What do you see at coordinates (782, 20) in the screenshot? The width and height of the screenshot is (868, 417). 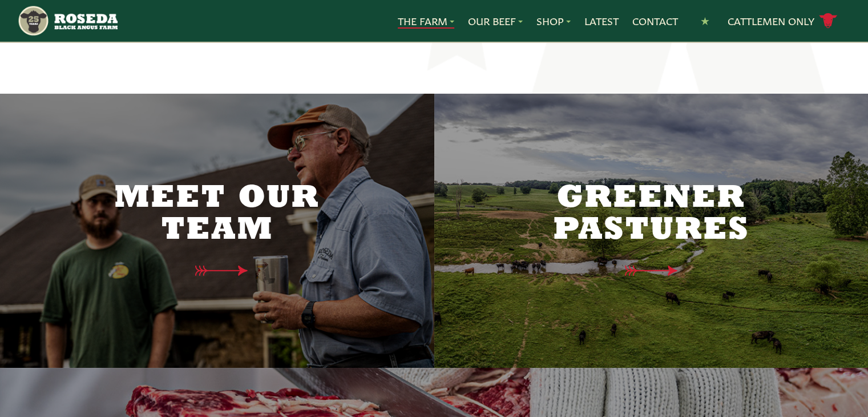 I see `a: Cattlemen Only` at bounding box center [782, 20].